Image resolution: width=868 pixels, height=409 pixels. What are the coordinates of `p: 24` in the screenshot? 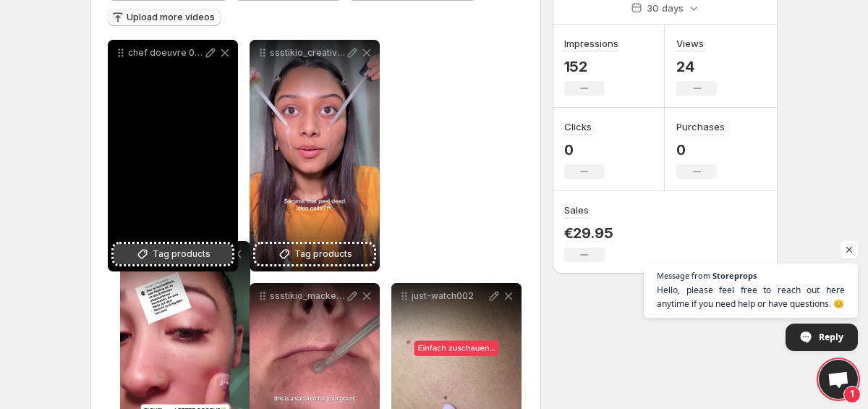 It's located at (697, 67).